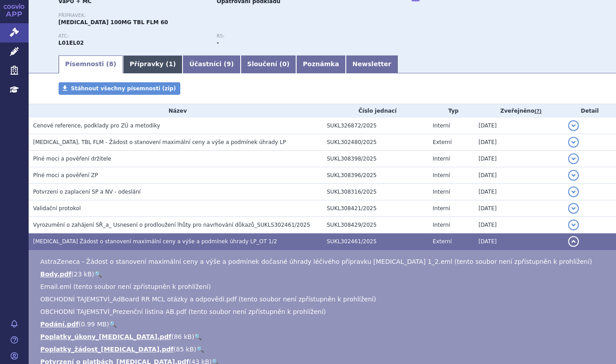 The height and width of the screenshot is (364, 616). Describe the element at coordinates (268, 65) in the screenshot. I see `a: Sloučení (0)` at that location.